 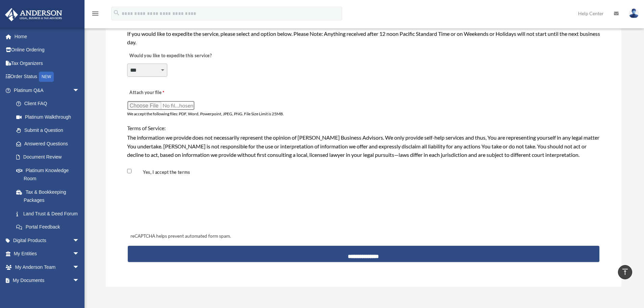 I want to click on i: search, so click(x=117, y=13).